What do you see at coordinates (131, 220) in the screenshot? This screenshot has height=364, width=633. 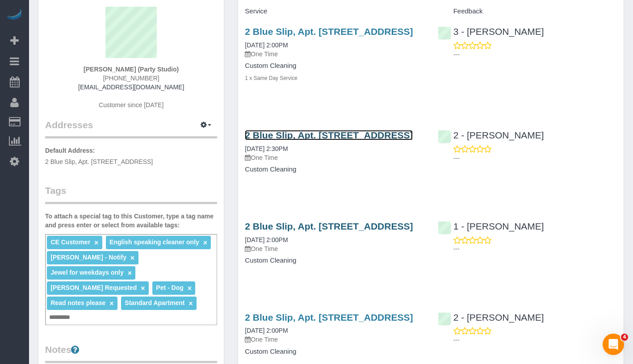 I see `label: To attach a special tag to this Customer, type a tag name and press enter or select from availabl...` at bounding box center [131, 220].